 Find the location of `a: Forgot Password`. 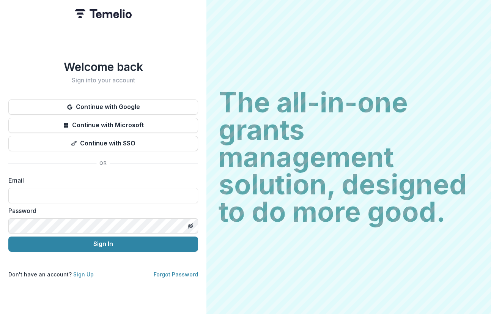

a: Forgot Password is located at coordinates (176, 274).